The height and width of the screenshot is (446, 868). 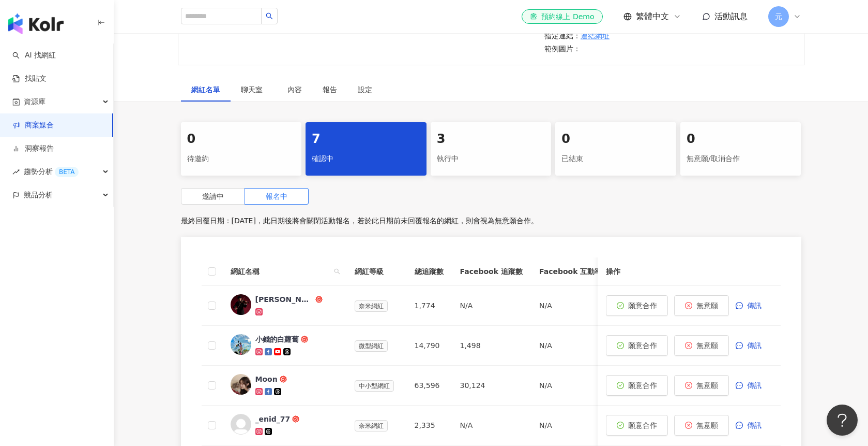 I want to click on div: 7, so click(x=366, y=139).